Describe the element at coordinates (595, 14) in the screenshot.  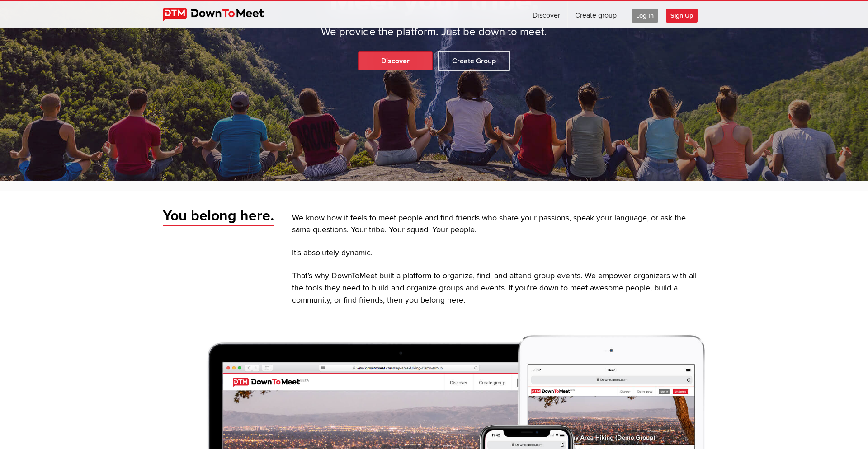
I see `a: Create group` at that location.